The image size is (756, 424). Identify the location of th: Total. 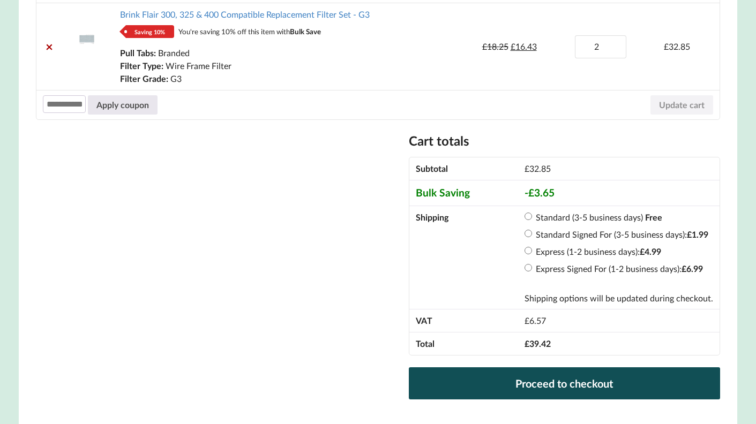
(464, 343).